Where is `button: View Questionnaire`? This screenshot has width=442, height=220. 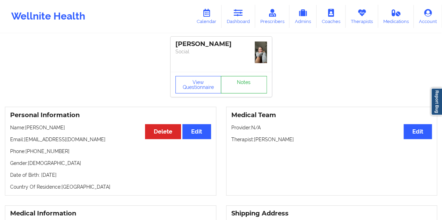
button: View Questionnaire is located at coordinates (198, 85).